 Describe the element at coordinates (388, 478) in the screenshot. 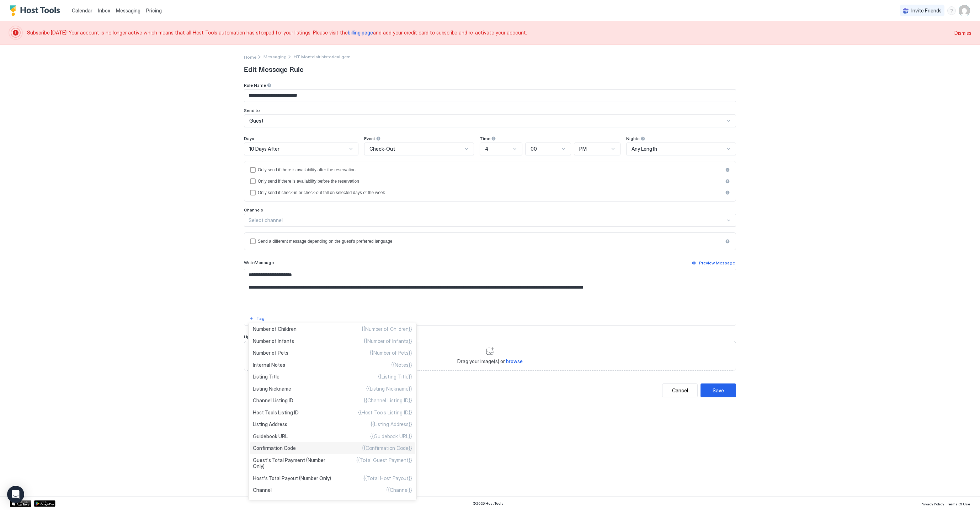

I see `span: {{Total Host Payout}}` at that location.